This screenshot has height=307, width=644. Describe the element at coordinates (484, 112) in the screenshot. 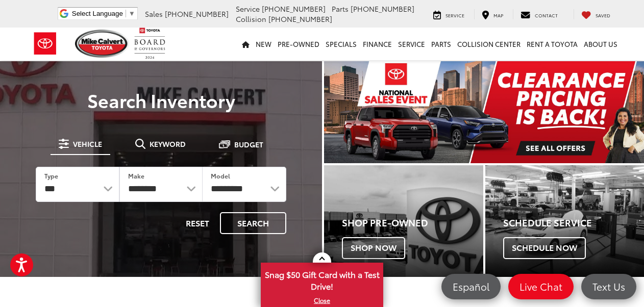

I see `section: Carousel section with vehicle pictures - may contain disclaimers.` at that location.